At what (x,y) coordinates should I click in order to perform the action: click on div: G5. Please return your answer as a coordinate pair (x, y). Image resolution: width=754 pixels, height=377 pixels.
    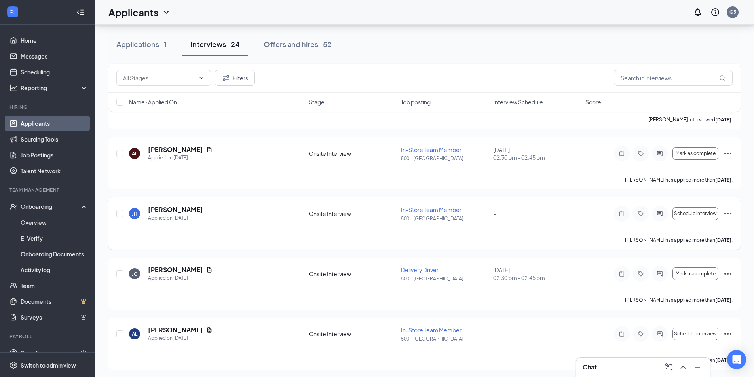
    Looking at the image, I should click on (733, 12).